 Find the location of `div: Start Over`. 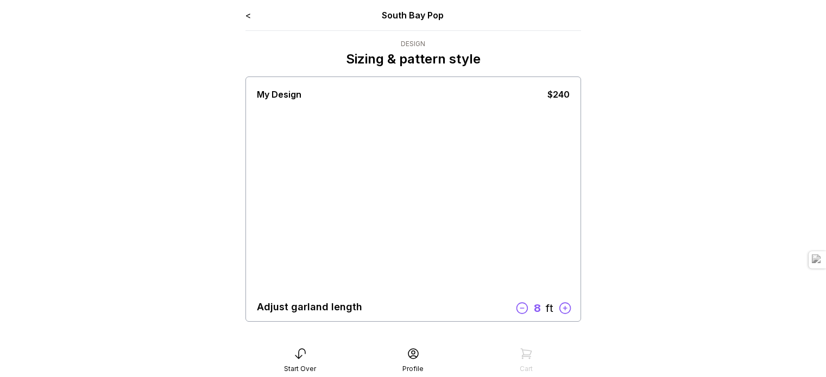

div: Start Over is located at coordinates (300, 369).